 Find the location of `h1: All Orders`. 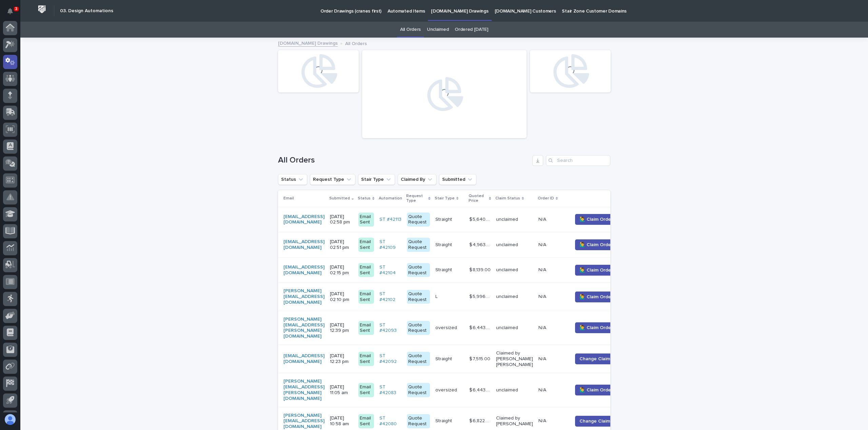

h1: All Orders is located at coordinates (403, 160).